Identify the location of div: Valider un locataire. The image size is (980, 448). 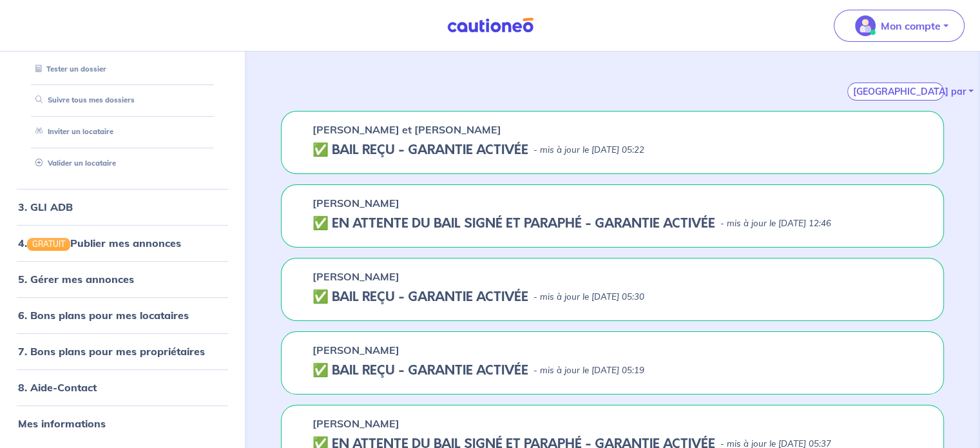
(122, 164).